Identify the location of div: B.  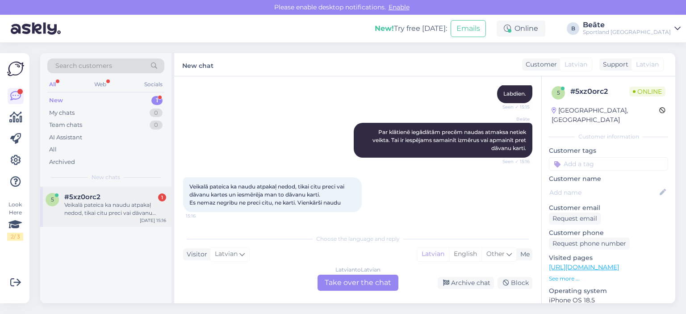
(573, 29).